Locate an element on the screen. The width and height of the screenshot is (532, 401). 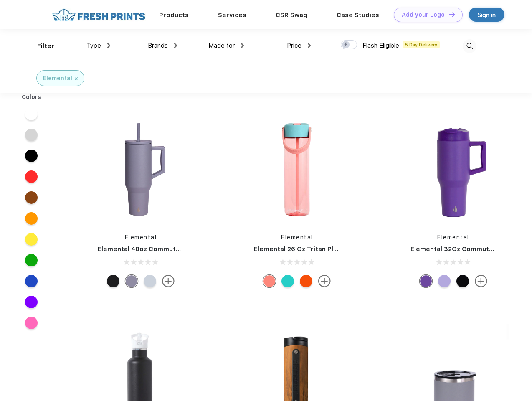
img: desktop_search.svg is located at coordinates (469, 46).